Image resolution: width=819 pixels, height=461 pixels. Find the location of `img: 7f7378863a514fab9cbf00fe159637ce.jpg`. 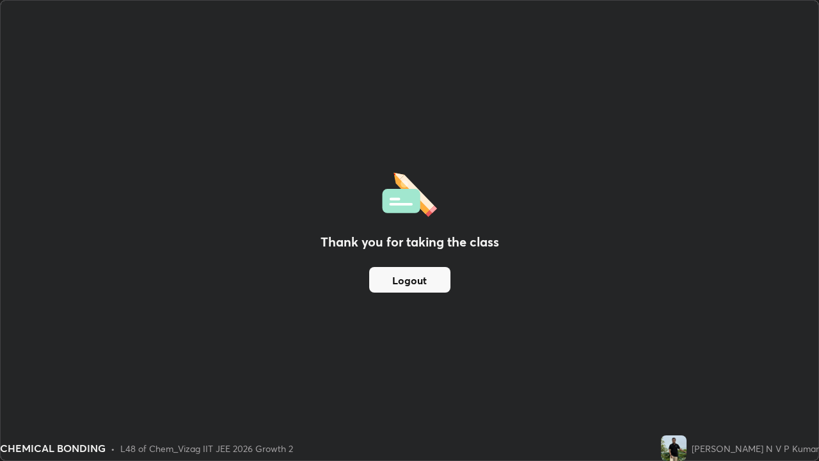

img: 7f7378863a514fab9cbf00fe159637ce.jpg is located at coordinates (674, 448).